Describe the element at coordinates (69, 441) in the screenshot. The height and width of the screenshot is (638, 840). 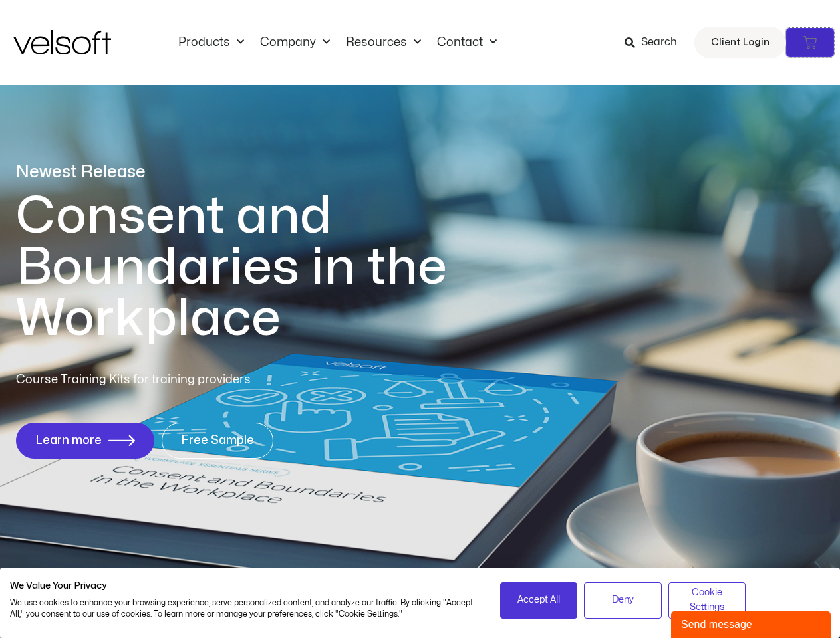
I see `span: Learn more` at that location.